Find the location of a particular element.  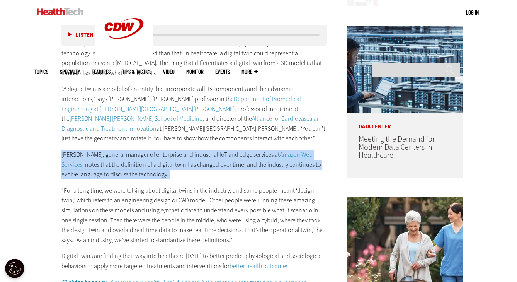

a: Amazon Web Services is located at coordinates (187, 159).